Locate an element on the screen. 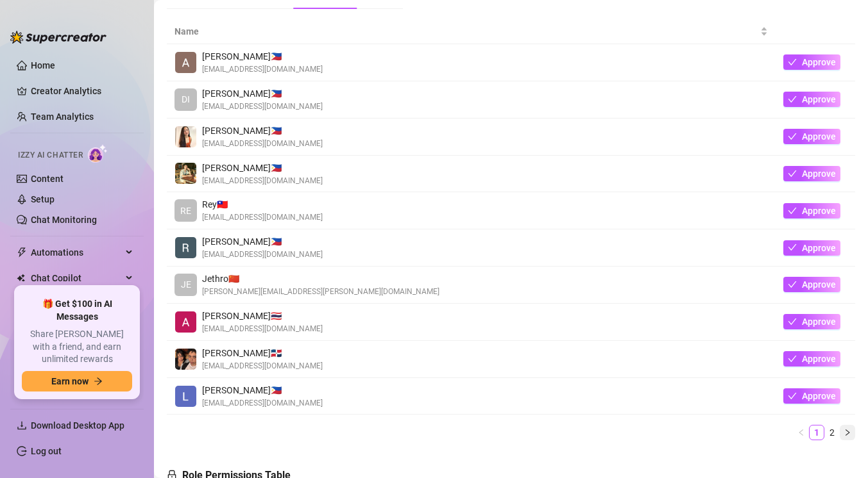 The width and height of the screenshot is (868, 478). span: download is located at coordinates (22, 426).